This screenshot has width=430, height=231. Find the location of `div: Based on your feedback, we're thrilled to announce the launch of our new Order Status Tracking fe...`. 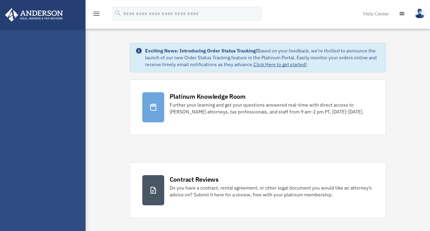

div: Based on your feedback, we're thrilled to announce the launch of our new Order Status Tracking fe... is located at coordinates (263, 58).